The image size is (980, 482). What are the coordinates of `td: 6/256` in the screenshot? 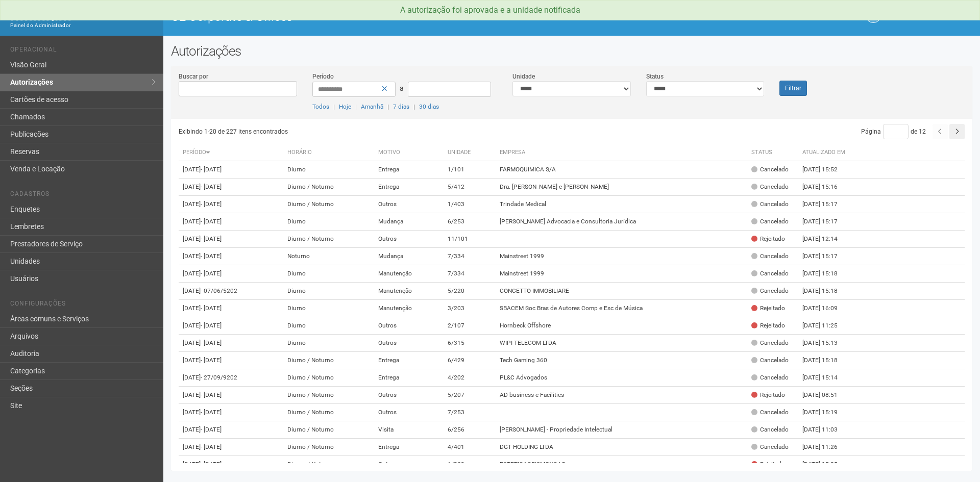 It's located at (470, 430).